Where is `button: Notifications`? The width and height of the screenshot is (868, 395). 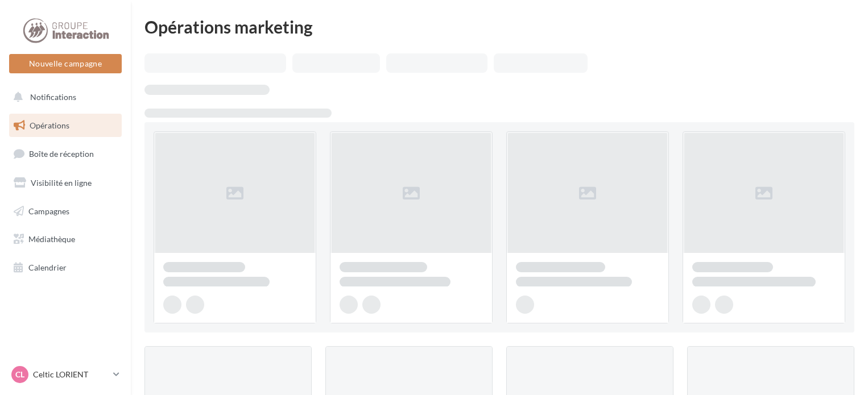 button: Notifications is located at coordinates (63, 97).